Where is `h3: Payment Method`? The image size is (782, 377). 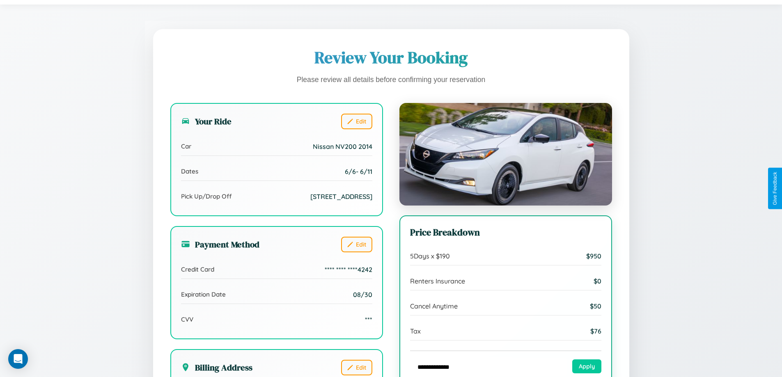
h3: Payment Method is located at coordinates (220, 244).